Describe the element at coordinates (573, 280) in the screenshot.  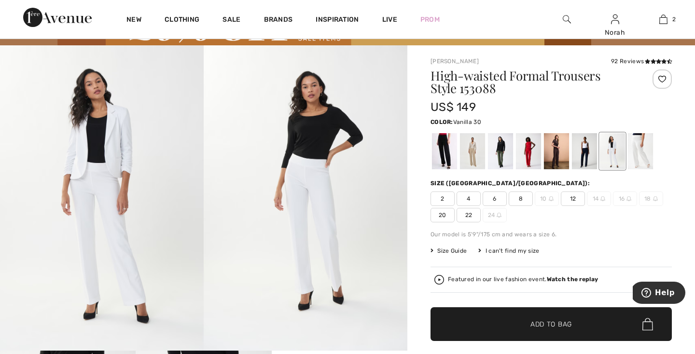
I see `strong: Watch the replay` at that location.